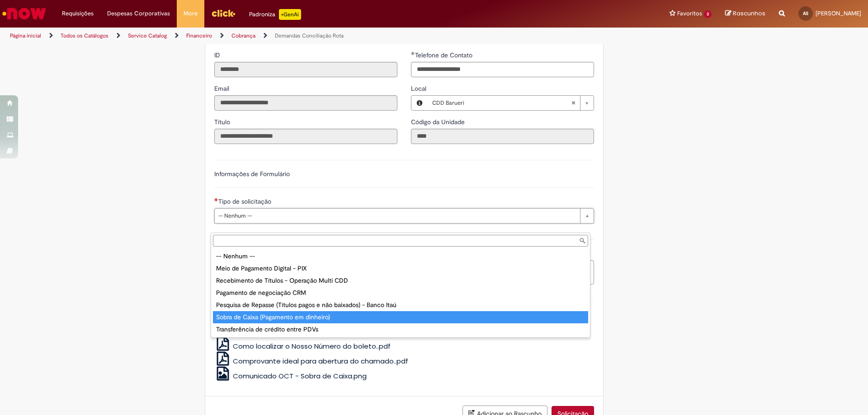 The width and height of the screenshot is (868, 415). Describe the element at coordinates (401, 256) in the screenshot. I see `div: -- Nenhum --` at that location.